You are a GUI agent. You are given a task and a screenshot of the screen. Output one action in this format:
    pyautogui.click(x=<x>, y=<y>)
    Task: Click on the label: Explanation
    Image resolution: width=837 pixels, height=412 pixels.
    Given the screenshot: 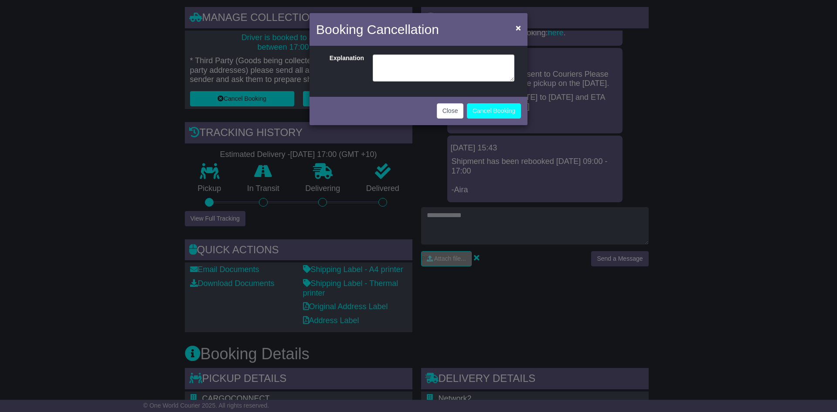 What is the action you would take?
    pyautogui.click(x=343, y=67)
    